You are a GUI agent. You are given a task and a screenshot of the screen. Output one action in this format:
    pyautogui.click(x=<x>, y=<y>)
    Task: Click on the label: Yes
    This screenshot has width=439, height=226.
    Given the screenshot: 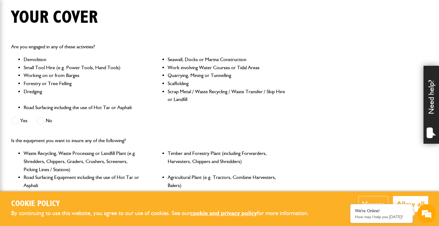 What is the action you would take?
    pyautogui.click(x=19, y=121)
    